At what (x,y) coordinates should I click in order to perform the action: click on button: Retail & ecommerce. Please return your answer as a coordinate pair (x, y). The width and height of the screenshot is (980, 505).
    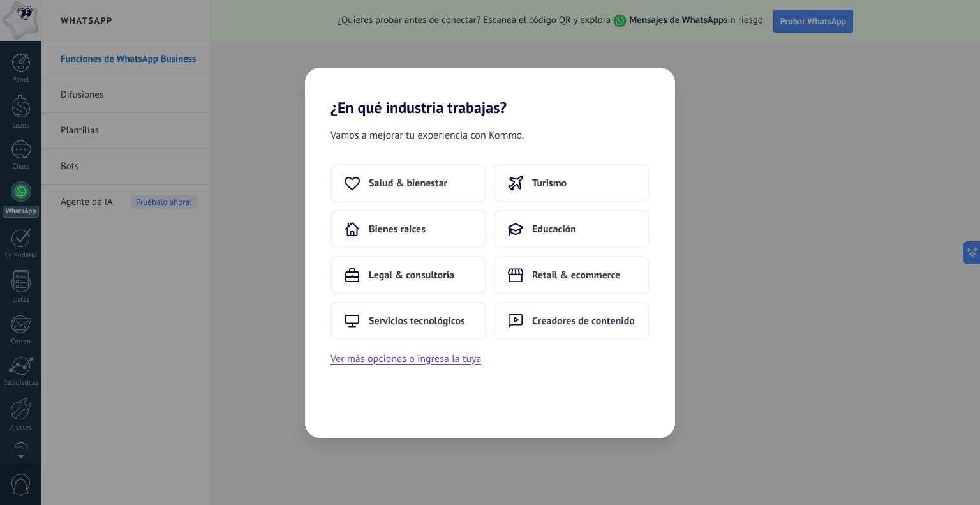
    Looking at the image, I should click on (571, 275).